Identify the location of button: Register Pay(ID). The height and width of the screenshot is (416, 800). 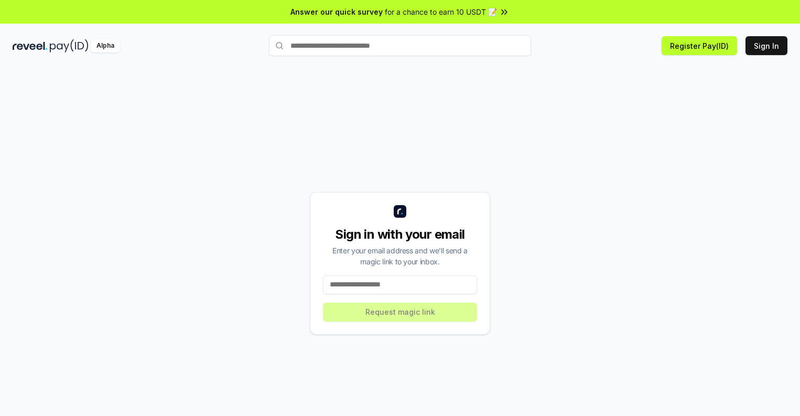
(699, 46).